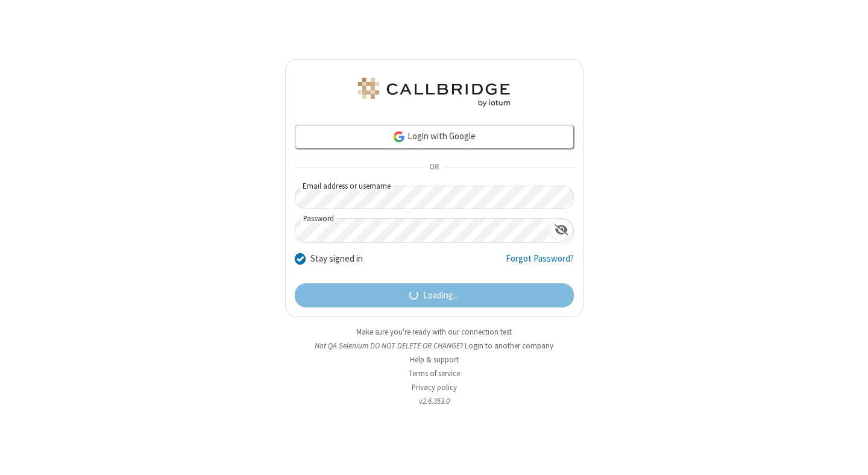 The width and height of the screenshot is (868, 475). What do you see at coordinates (434, 401) in the screenshot?
I see `li: v2.6.353.0` at bounding box center [434, 401].